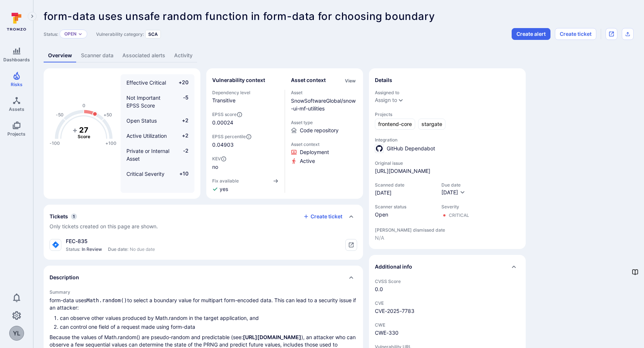 Image resolution: width=644 pixels, height=348 pixels. Describe the element at coordinates (394, 124) in the screenshot. I see `span: frontend-core` at that location.